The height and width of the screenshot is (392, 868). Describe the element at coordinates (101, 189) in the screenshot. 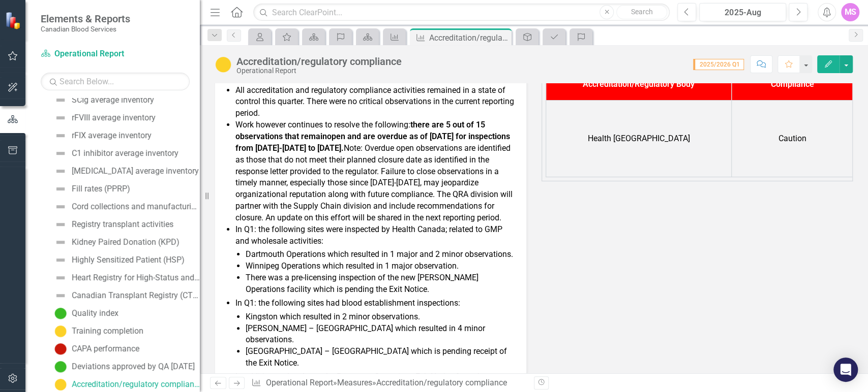

I see `div: Fill rates (PPRP)` at that location.